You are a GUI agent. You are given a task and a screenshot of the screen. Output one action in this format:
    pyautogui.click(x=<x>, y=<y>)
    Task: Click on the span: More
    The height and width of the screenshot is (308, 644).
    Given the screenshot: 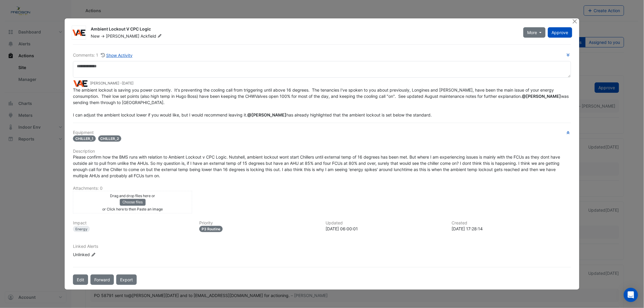 What is the action you would take?
    pyautogui.click(x=532, y=32)
    